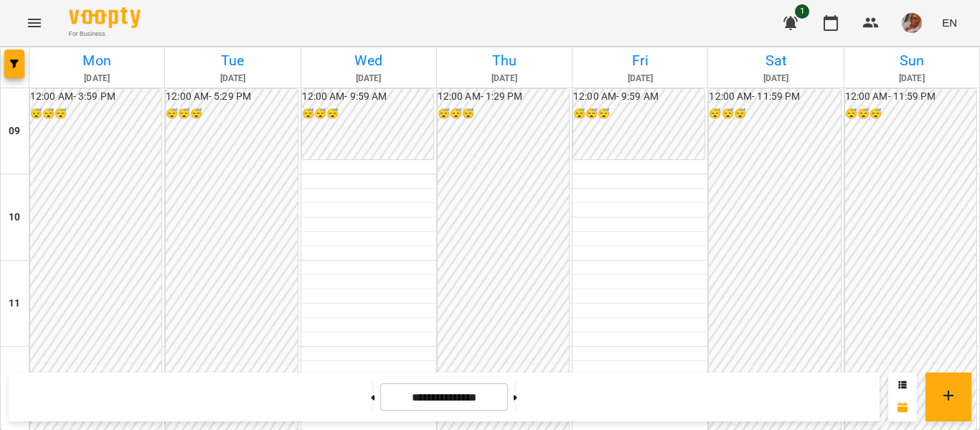 This screenshot has width=980, height=430. Describe the element at coordinates (950, 22) in the screenshot. I see `span: EN` at that location.